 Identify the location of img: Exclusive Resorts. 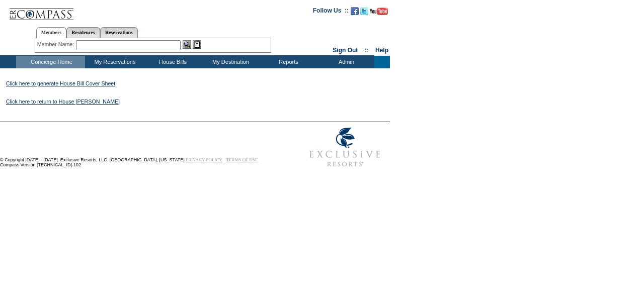
(344, 147).